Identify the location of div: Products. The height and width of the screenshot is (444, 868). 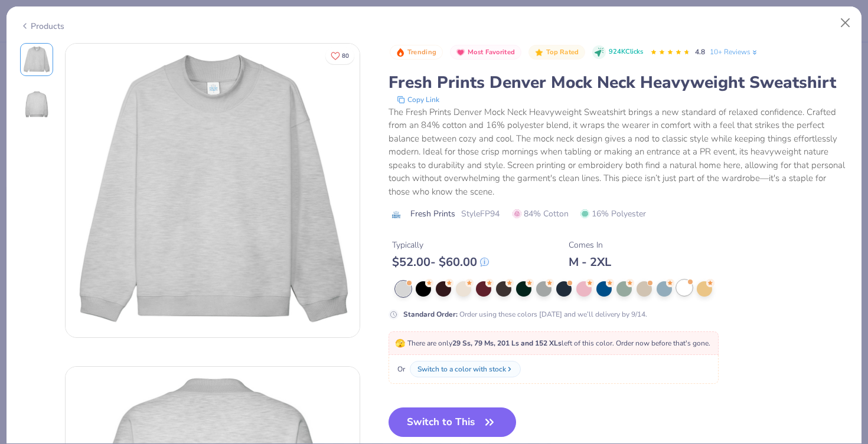
(42, 26).